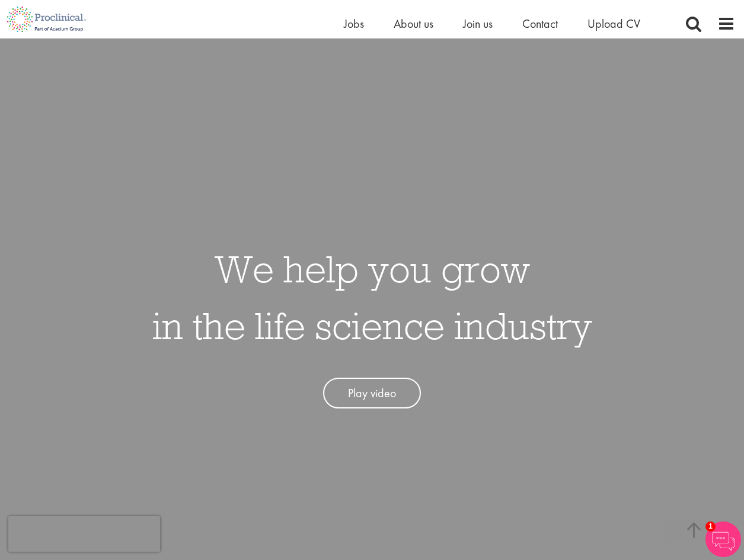  Describe the element at coordinates (613, 24) in the screenshot. I see `a: Upload CV` at that location.